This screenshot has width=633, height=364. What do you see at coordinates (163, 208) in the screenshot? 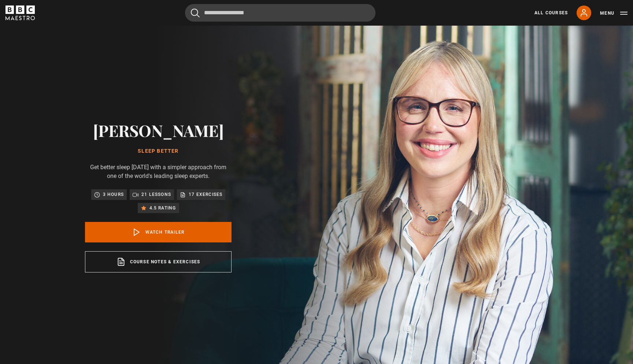
I see `p: 4.5 rating` at bounding box center [163, 208].